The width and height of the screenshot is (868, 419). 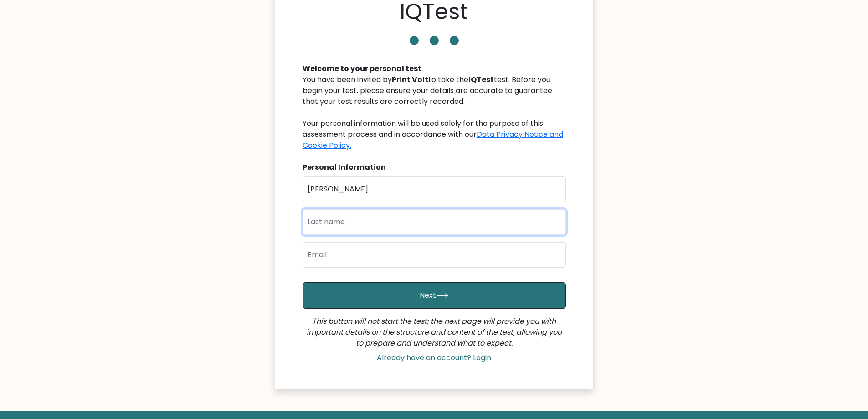 I want to click on button: Next, so click(x=434, y=295).